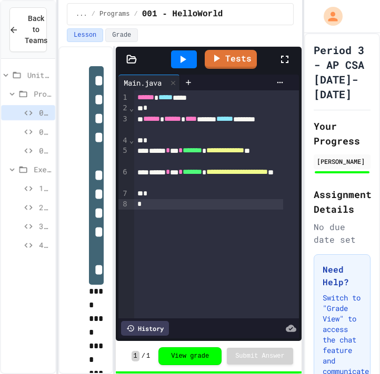 The height and width of the screenshot is (374, 380). What do you see at coordinates (36, 29) in the screenshot?
I see `span: Back to Teams` at bounding box center [36, 29].